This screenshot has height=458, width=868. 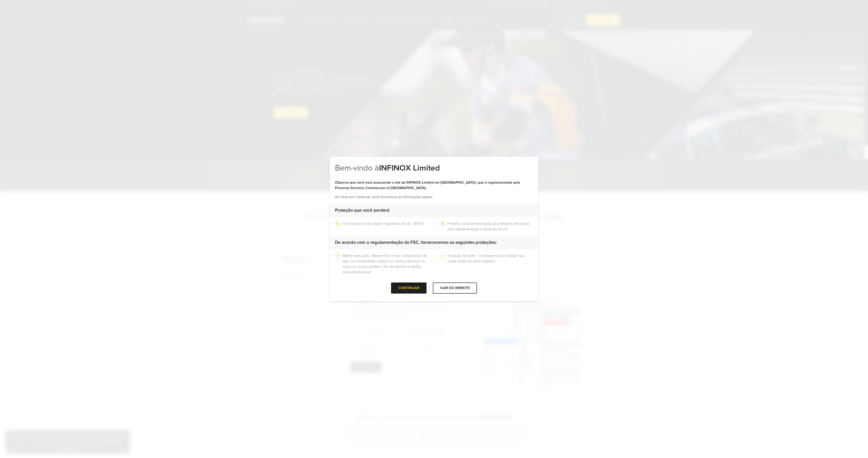 I want to click on li: Você ficará fora do regime regulatório da UE - MiFID II., so click(x=384, y=227).